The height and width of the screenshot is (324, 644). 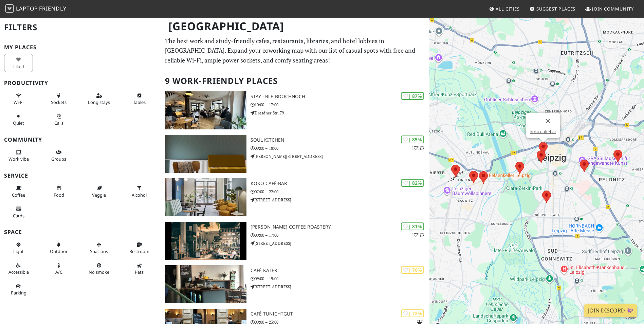 I want to click on span: Outdoor area, so click(x=58, y=251).